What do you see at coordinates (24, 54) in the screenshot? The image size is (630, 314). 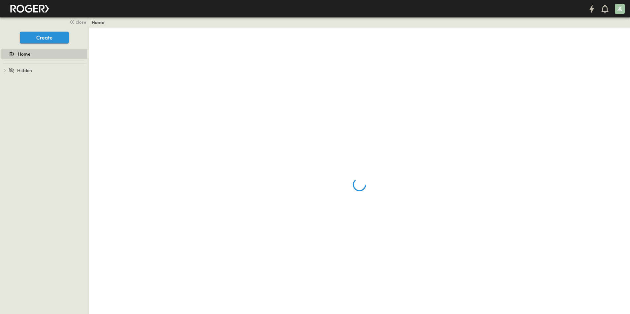 I see `span: Home` at bounding box center [24, 54].